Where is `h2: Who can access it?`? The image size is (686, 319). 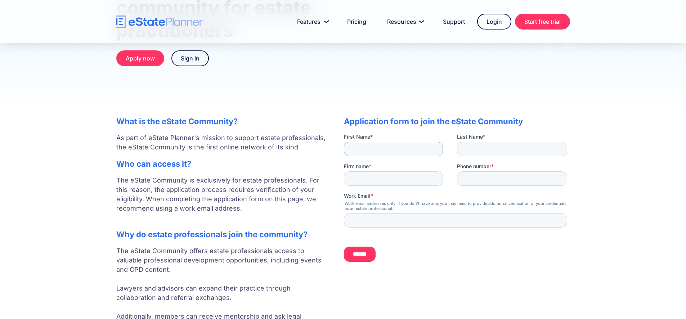 h2: Who can access it? is located at coordinates (223, 164).